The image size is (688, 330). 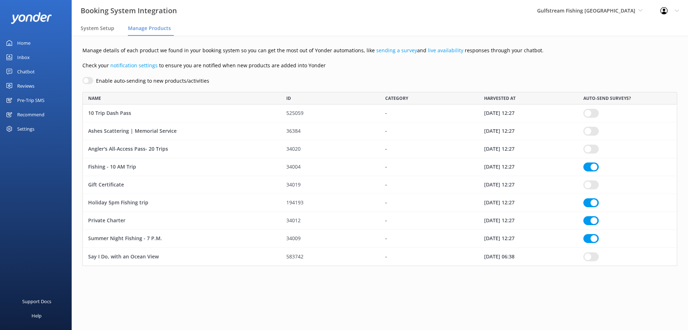 What do you see at coordinates (330, 114) in the screenshot?
I see `div: 525059` at bounding box center [330, 114].